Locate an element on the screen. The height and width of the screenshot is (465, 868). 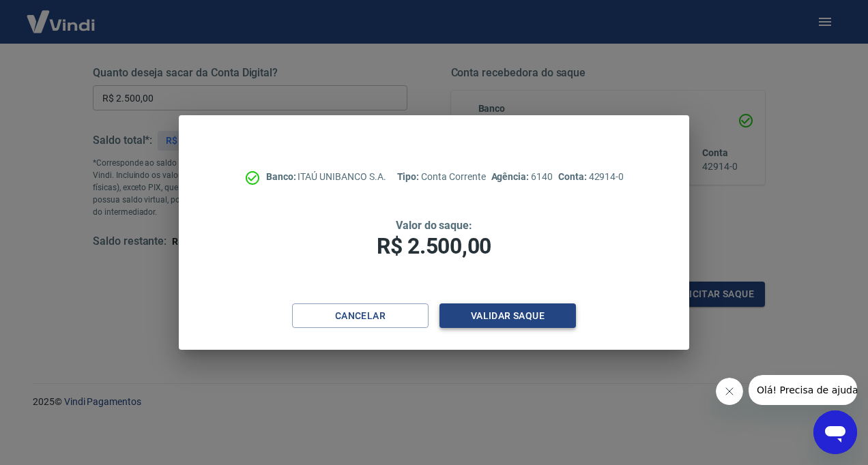
p: Conta Corrente is located at coordinates (441, 177).